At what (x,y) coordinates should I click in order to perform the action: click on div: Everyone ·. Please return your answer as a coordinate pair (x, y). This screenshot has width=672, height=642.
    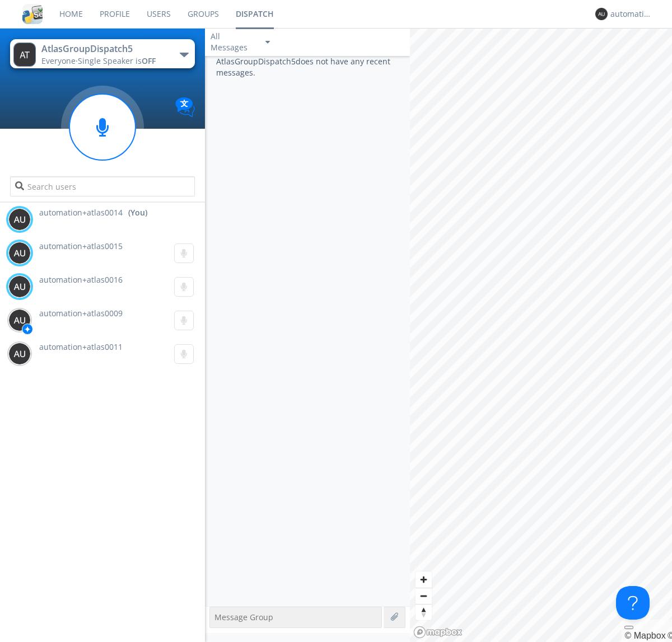
    Looking at the image, I should click on (104, 61).